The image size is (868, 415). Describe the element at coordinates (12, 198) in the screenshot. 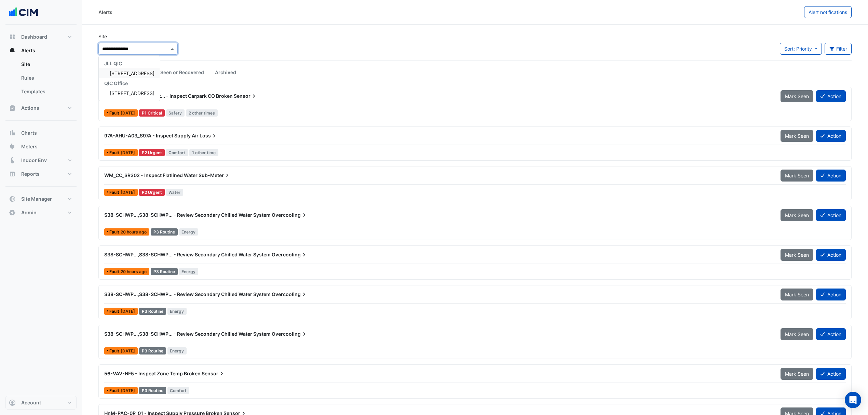

I see `app-icon: Site Manager` at that location.